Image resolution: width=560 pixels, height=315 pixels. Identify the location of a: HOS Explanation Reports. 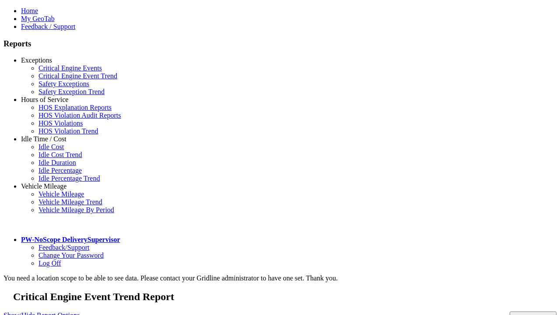
(75, 107).